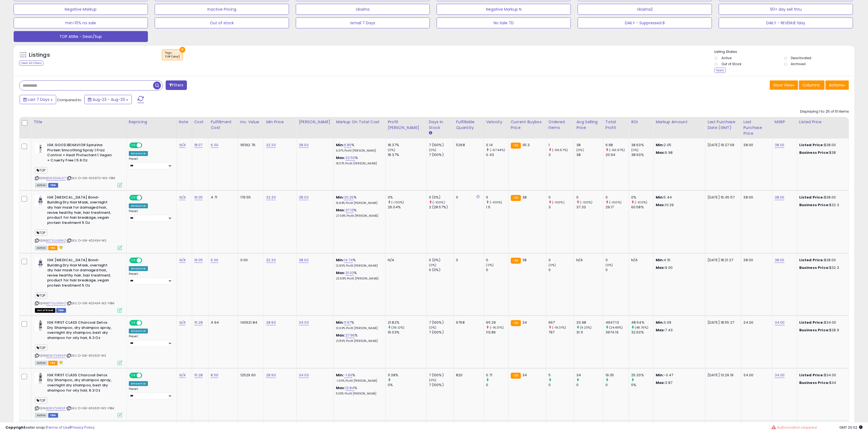 The height and width of the screenshot is (433, 868). What do you see at coordinates (561, 145) in the screenshot?
I see `div: 1` at bounding box center [561, 145].